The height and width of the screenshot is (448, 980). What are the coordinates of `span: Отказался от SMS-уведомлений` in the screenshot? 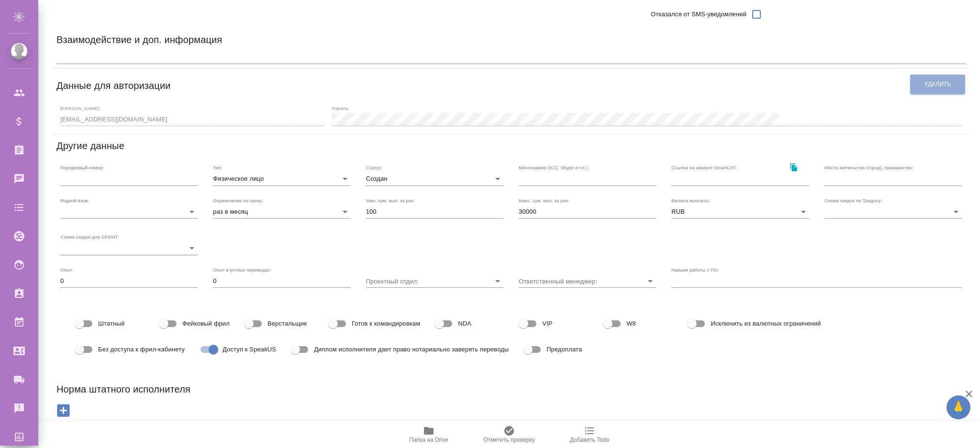 It's located at (698, 14).